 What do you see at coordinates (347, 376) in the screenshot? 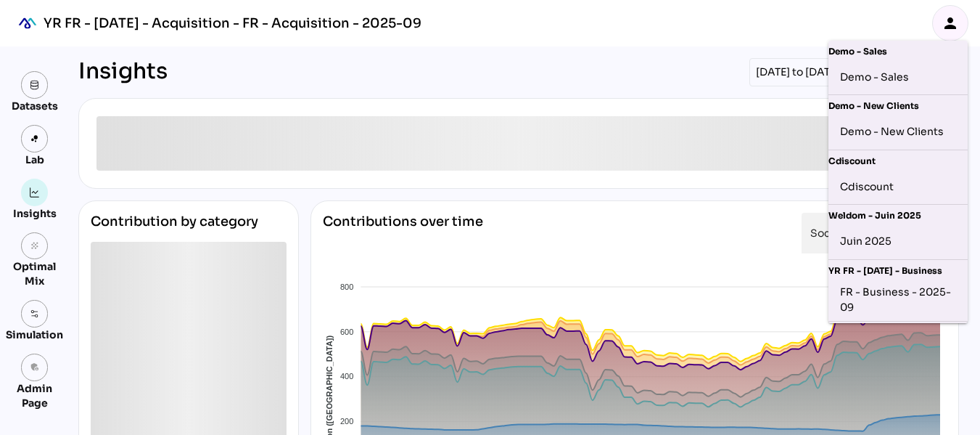
I see `tspan: 400` at bounding box center [347, 376].